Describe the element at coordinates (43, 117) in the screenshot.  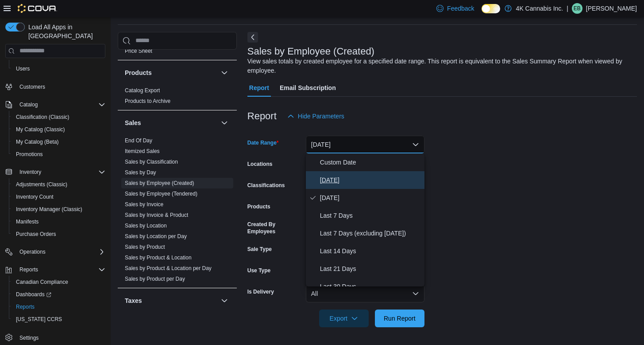
I see `a: Classification (Classic)` at that location.